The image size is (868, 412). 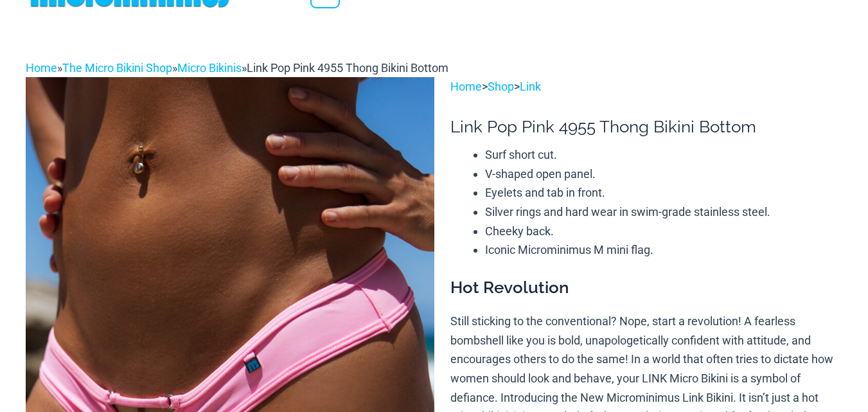 I want to click on li: Cheeky back., so click(x=664, y=232).